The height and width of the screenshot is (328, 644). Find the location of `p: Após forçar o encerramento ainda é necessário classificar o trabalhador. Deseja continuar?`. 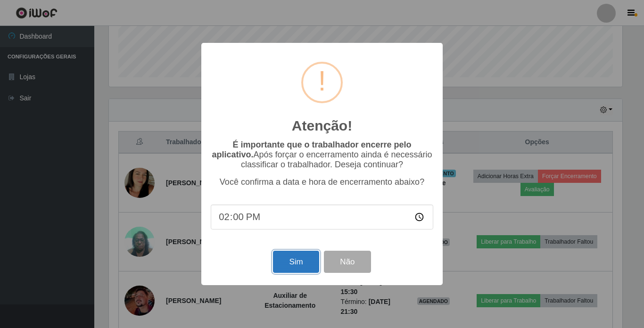

p: Após forçar o encerramento ainda é necessário classificar o trabalhador. Deseja continuar? is located at coordinates (322, 155).